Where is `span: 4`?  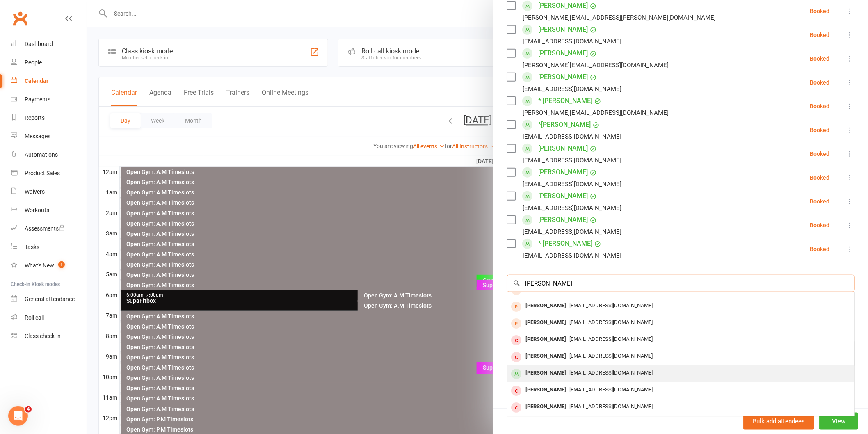
span: 4 is located at coordinates (28, 409).